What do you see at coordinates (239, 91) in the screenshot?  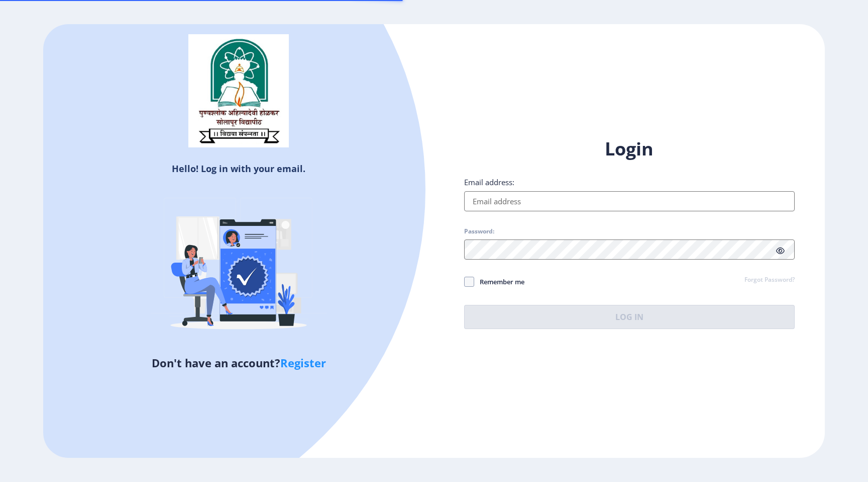 I see `img: sulogo.png` at bounding box center [239, 91].